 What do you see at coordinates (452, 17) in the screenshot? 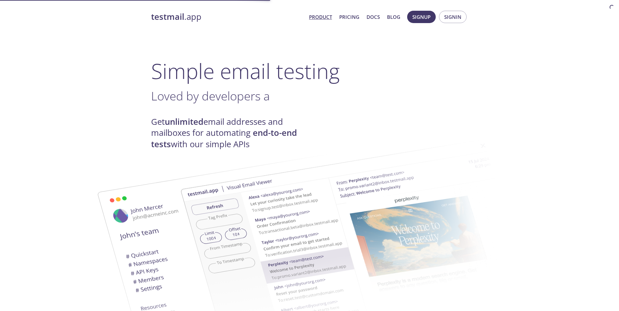
I see `span: Signin` at bounding box center [452, 17].